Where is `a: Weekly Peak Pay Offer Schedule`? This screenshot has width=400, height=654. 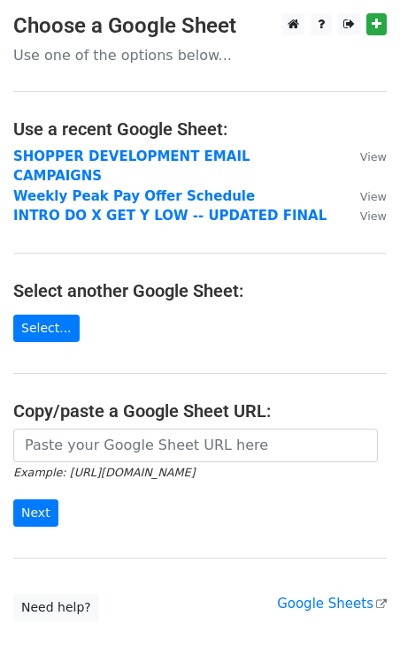 a: Weekly Peak Pay Offer Schedule is located at coordinates (133, 196).